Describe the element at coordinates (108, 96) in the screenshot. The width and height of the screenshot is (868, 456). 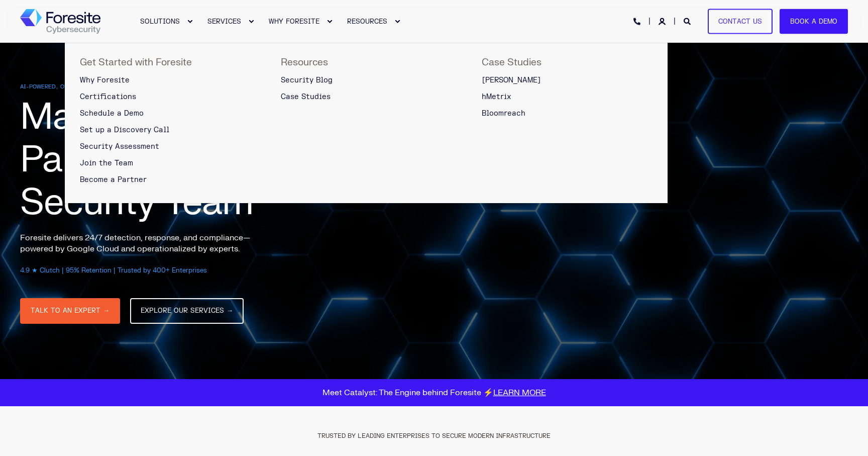
I see `span: Certifications` at that location.